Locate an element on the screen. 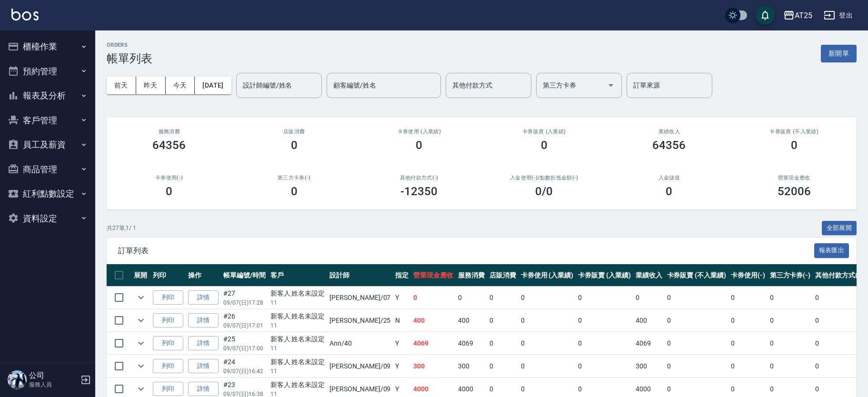 Image resolution: width=868 pixels, height=397 pixels. h2: ORDERS is located at coordinates (130, 45).